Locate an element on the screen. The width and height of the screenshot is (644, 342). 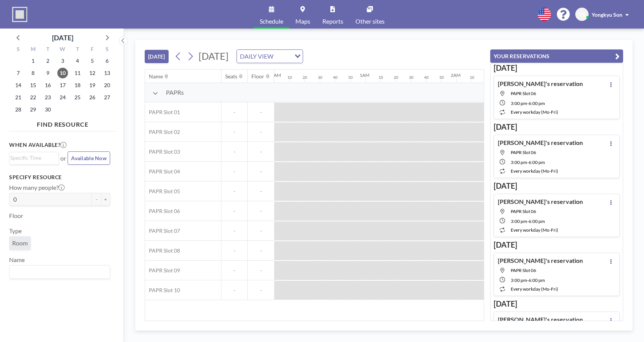
div: F is located at coordinates (92, 50).